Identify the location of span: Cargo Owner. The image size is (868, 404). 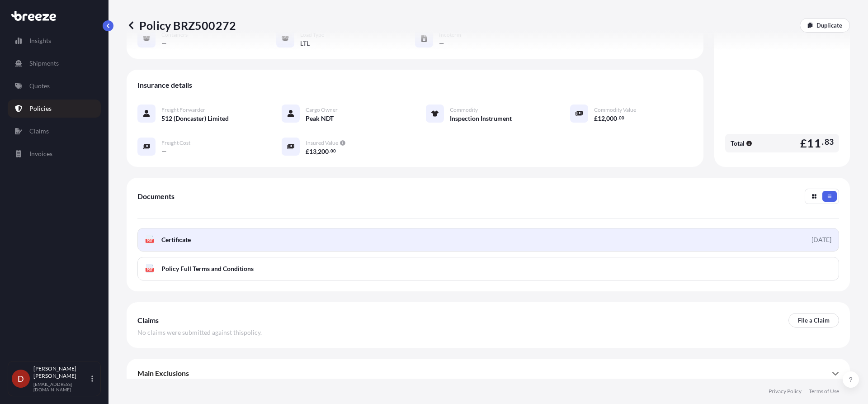
(321, 110).